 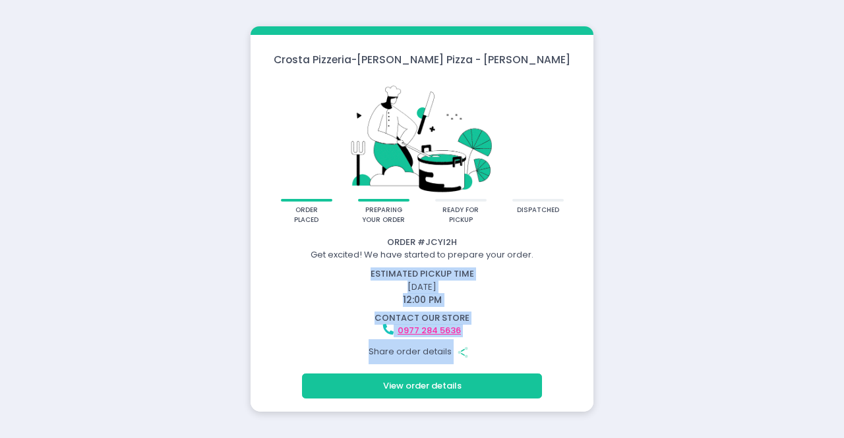 I want to click on div: ready for pickup, so click(x=460, y=215).